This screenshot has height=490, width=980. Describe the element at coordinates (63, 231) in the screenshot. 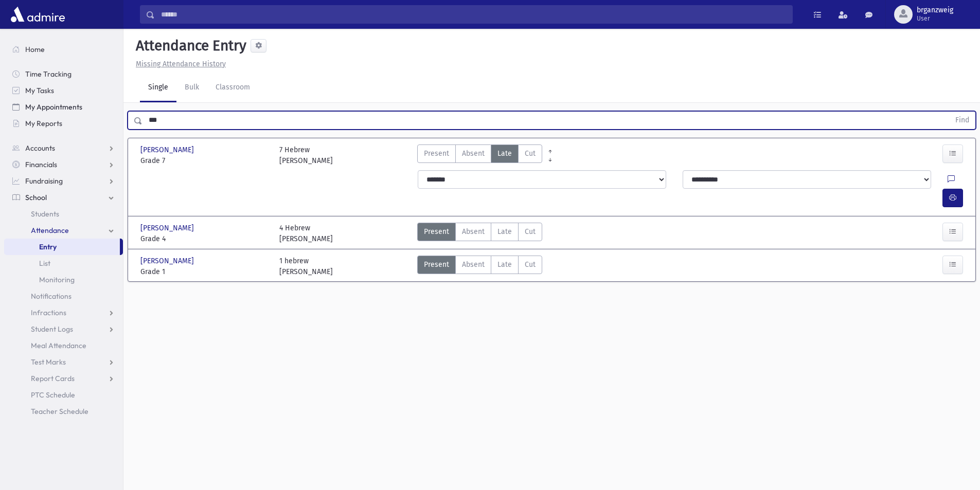

I see `a: Attendance` at that location.